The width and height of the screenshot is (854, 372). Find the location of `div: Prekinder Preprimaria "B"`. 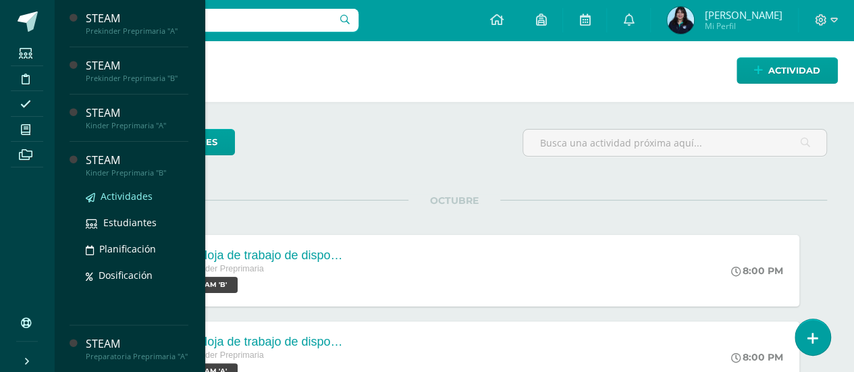

div: Prekinder Preprimaria "B" is located at coordinates (137, 78).